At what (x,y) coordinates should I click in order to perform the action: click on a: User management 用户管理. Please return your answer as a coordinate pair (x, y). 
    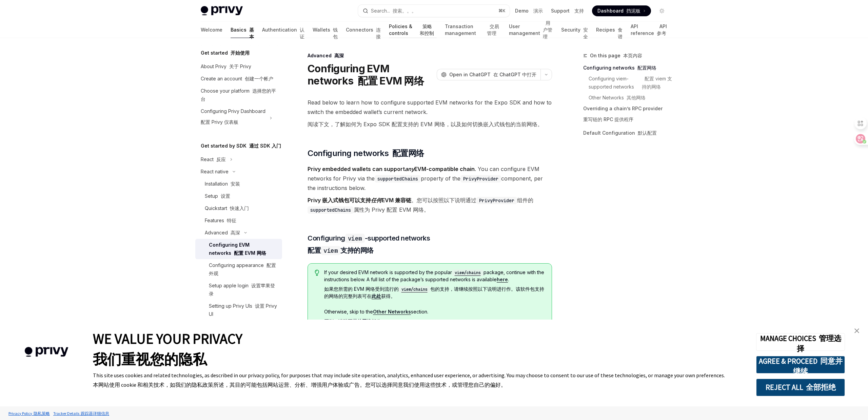
    Looking at the image, I should click on (531, 30).